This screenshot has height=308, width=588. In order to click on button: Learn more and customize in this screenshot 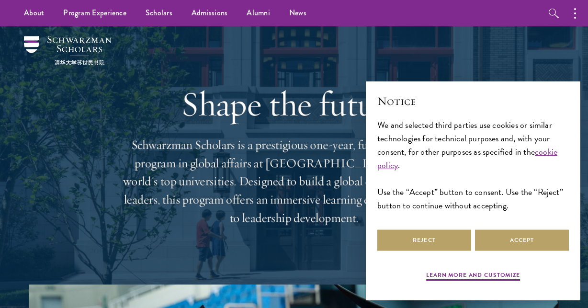, I will do `click(473, 276)`.